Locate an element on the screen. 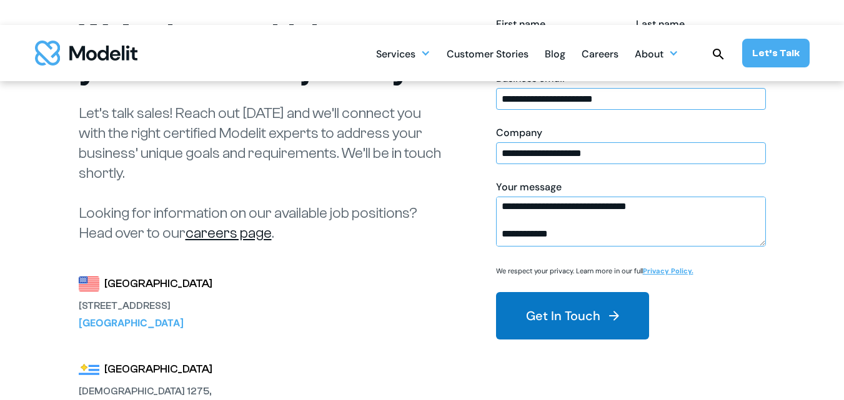 This screenshot has height=400, width=844. p: We respect your privacy. Learn more in our full is located at coordinates (594, 271).